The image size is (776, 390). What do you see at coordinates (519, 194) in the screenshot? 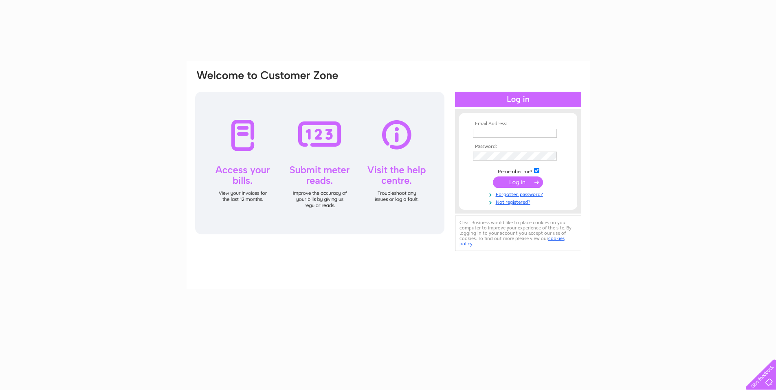
I see `a: Forgotten password?` at bounding box center [519, 194].